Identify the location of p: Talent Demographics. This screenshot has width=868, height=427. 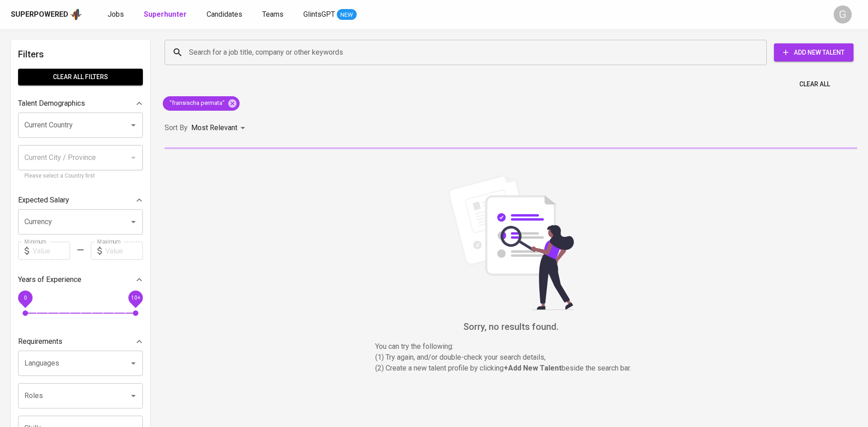
(52, 104).